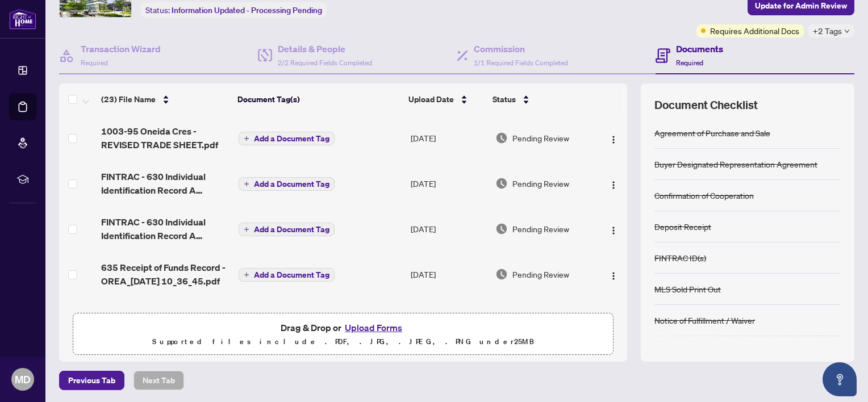  What do you see at coordinates (704, 195) in the screenshot?
I see `div: Confirmation of Cooperation` at bounding box center [704, 195].